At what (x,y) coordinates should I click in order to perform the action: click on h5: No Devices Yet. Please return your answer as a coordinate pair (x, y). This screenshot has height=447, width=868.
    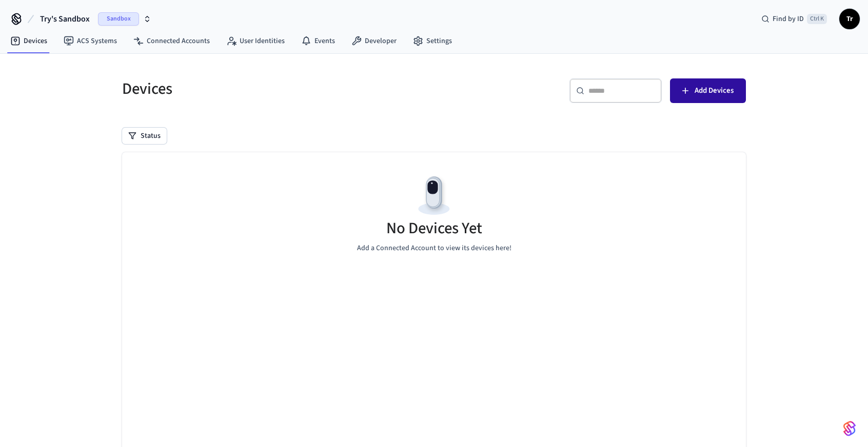
    Looking at the image, I should click on (434, 228).